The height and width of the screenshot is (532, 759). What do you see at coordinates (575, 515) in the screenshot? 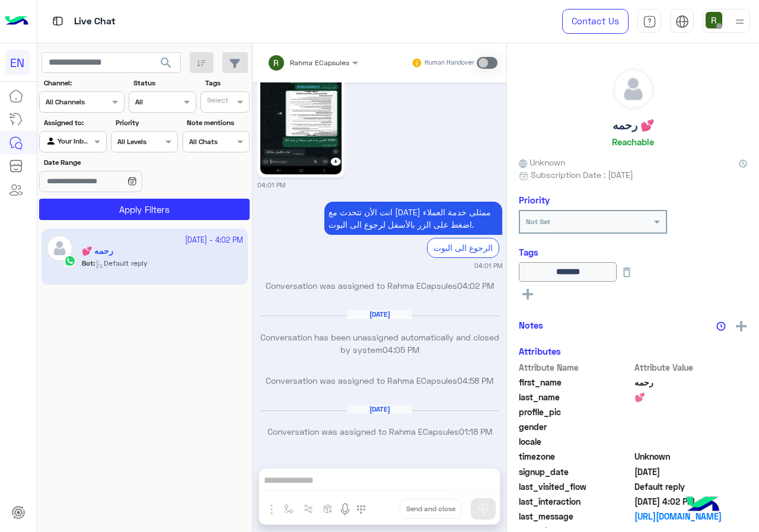
I see `span: last_message` at bounding box center [575, 515].